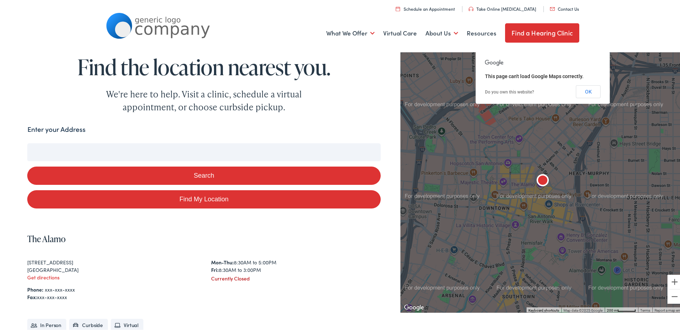 The image size is (680, 331). What do you see at coordinates (621, 309) in the screenshot?
I see `button: Map Scale: 200 m per 48 pixels` at bounding box center [621, 309].